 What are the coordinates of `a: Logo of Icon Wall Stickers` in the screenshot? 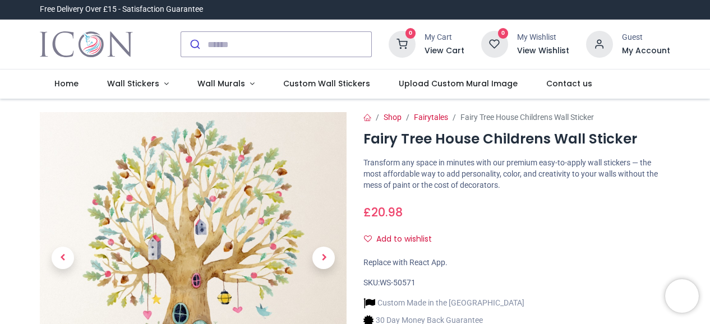 It's located at (86, 44).